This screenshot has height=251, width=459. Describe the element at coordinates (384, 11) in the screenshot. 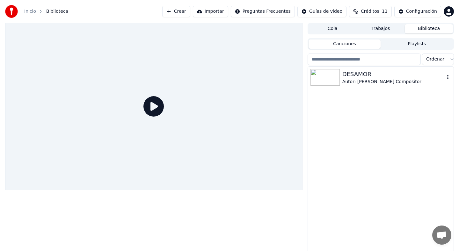

I see `span: 11` at that location.